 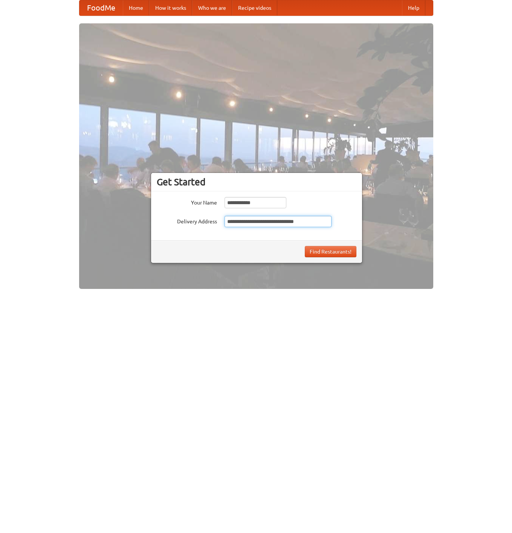 What do you see at coordinates (413, 8) in the screenshot?
I see `a: Help` at bounding box center [413, 8].